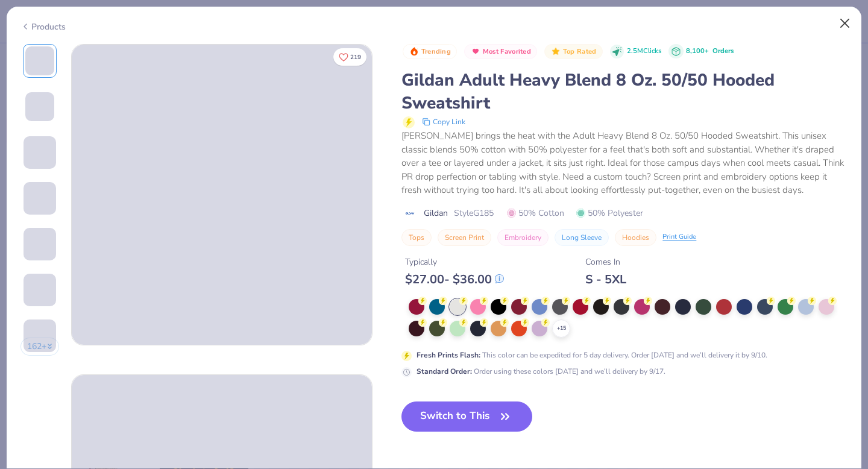 Image resolution: width=868 pixels, height=469 pixels. What do you see at coordinates (625, 92) in the screenshot?
I see `div: Gildan Adult Heavy Blend 8 Oz. 50/50 Hooded Sweatshirt` at bounding box center [625, 92].